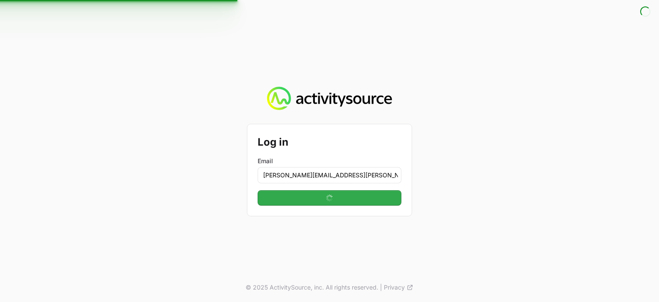  What do you see at coordinates (330, 142) in the screenshot?
I see `h2: Log in` at bounding box center [330, 142].